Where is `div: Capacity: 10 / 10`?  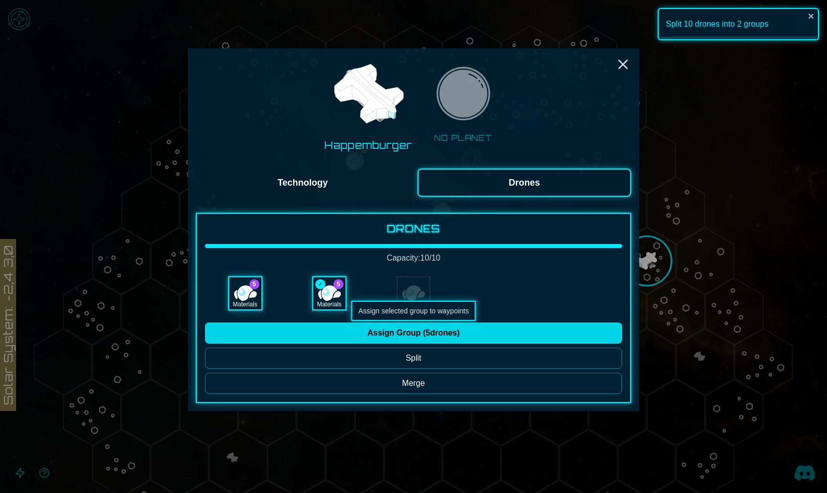
div: Capacity: 10 / 10 is located at coordinates (413, 258).